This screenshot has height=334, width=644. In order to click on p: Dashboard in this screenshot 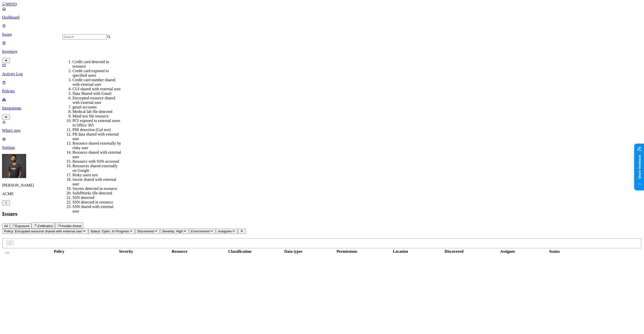, I will do `click(322, 17)`.